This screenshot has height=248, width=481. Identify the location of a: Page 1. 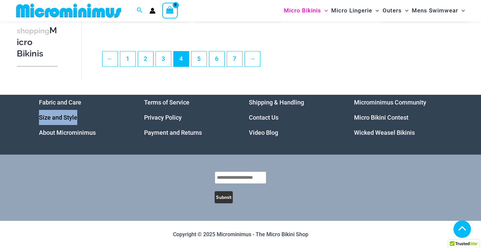
(128, 59).